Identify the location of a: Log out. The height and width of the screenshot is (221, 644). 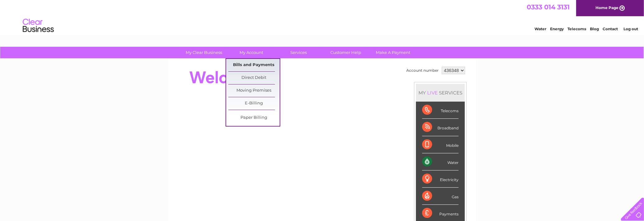
(631, 29).